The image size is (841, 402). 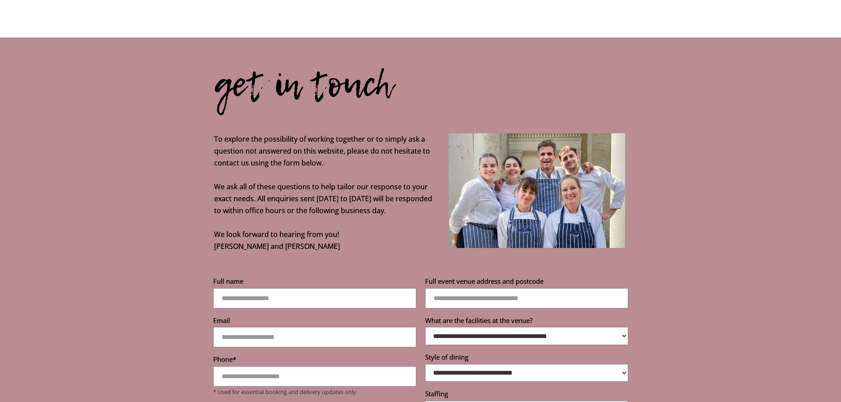 What do you see at coordinates (527, 359) in the screenshot?
I see `label: Style of dining` at bounding box center [527, 359].